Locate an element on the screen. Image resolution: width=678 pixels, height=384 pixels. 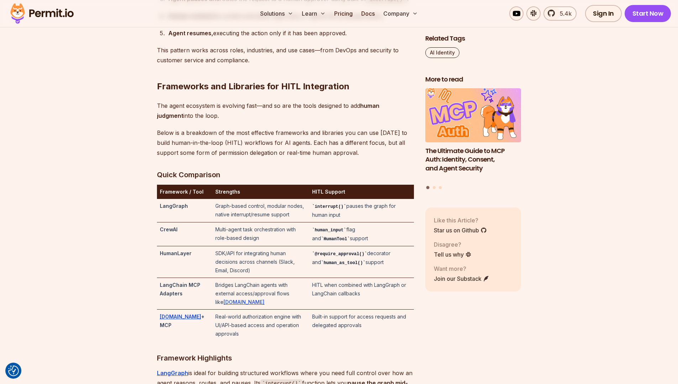
img: The Ultimate Guide to MCP Auth: Identity, Consent, and Agent Security is located at coordinates (474, 115).